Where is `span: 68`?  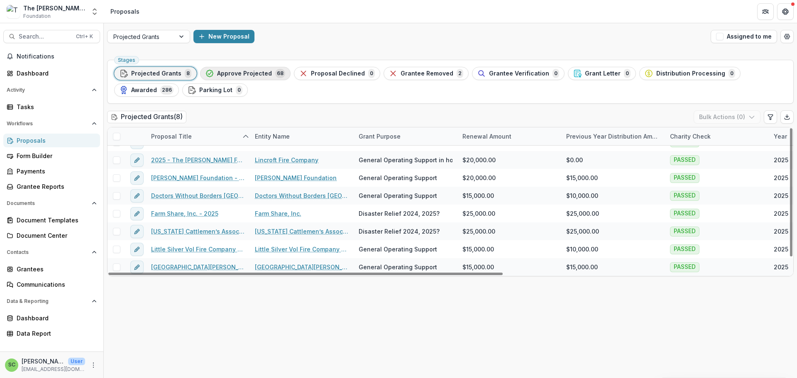 span: 68 is located at coordinates (280, 73).